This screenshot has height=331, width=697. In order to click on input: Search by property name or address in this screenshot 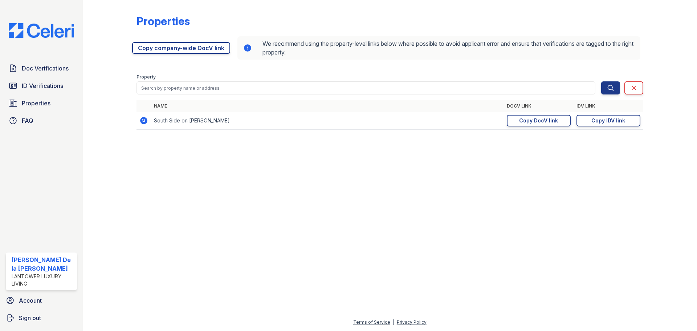, I will do `click(366, 88)`.